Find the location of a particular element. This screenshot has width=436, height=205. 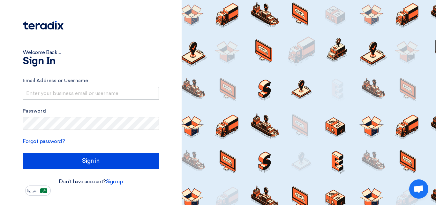

img: Teradix logo is located at coordinates (43, 25).